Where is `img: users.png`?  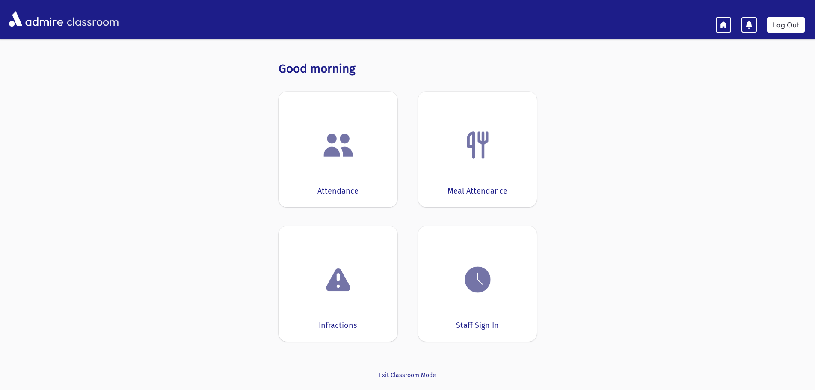 img: users.png is located at coordinates (338, 145).